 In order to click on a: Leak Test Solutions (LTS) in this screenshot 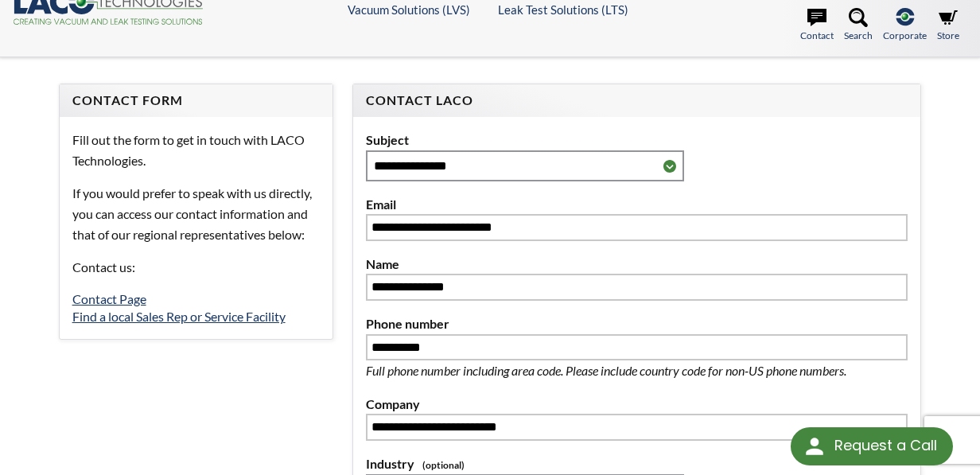, I will do `click(564, 10)`.